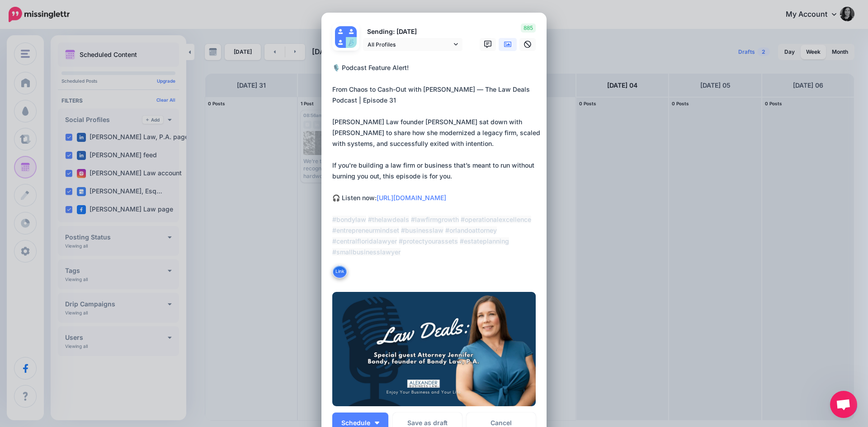 Image resolution: width=868 pixels, height=427 pixels. I want to click on span: Schedule, so click(356, 423).